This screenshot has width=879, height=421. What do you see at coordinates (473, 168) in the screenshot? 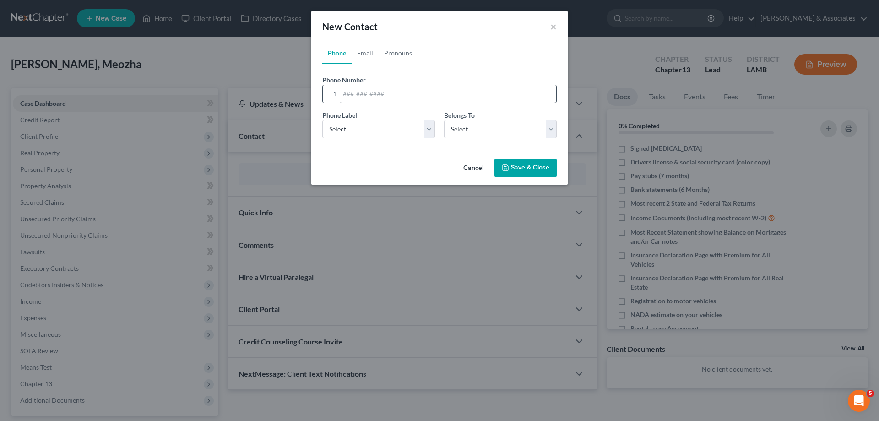
I see `button: Cancel` at bounding box center [473, 168].